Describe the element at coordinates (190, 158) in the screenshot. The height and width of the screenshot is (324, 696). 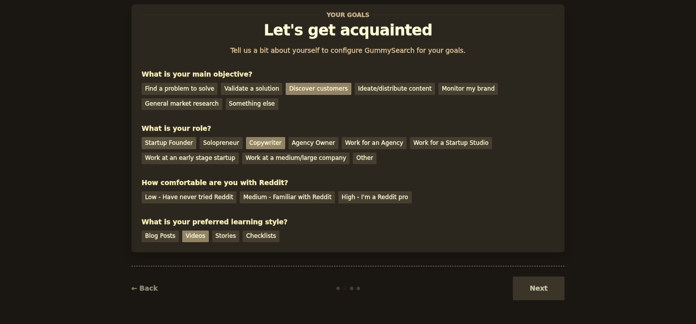
I see `div: Work at an early stage startup` at that location.